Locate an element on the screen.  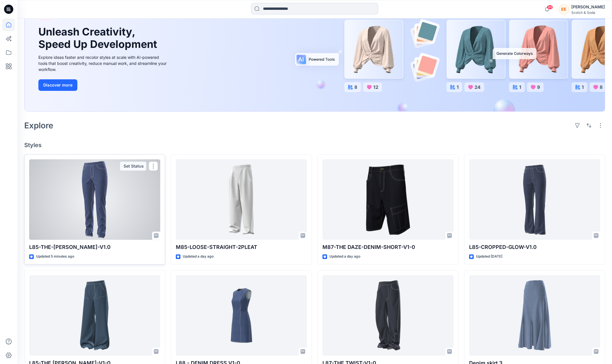
span: 86 is located at coordinates (550, 7).